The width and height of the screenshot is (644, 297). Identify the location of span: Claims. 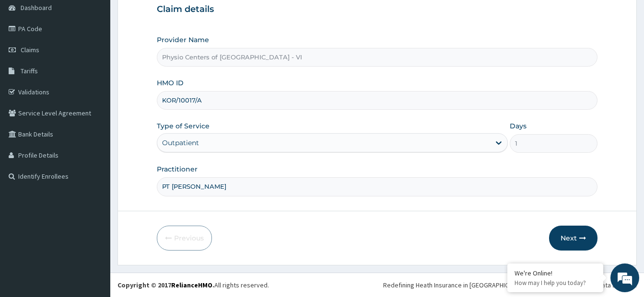
(29, 50).